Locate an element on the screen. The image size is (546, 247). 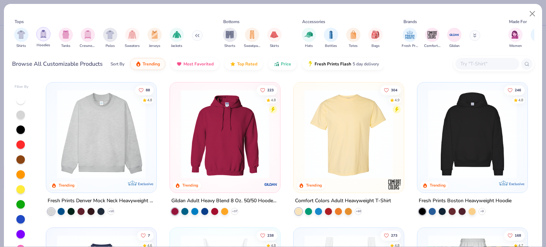
div: filter for Women is located at coordinates (516, 38).